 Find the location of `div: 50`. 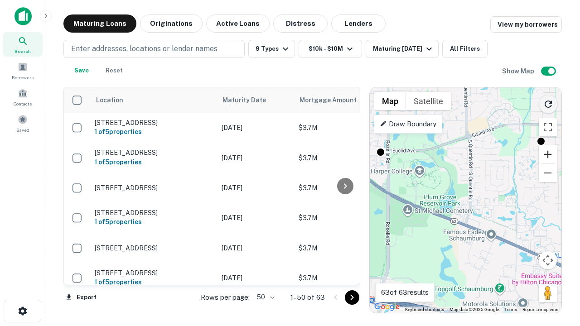

div: 50 is located at coordinates (265, 297).